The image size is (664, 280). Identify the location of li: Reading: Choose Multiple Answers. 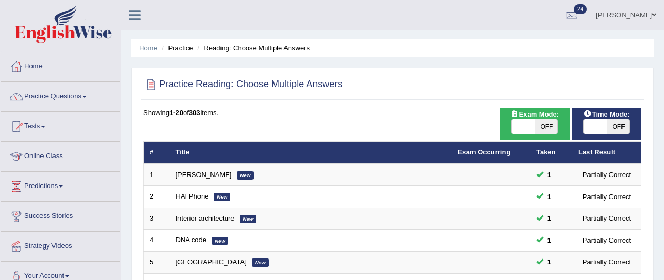
(252, 48).